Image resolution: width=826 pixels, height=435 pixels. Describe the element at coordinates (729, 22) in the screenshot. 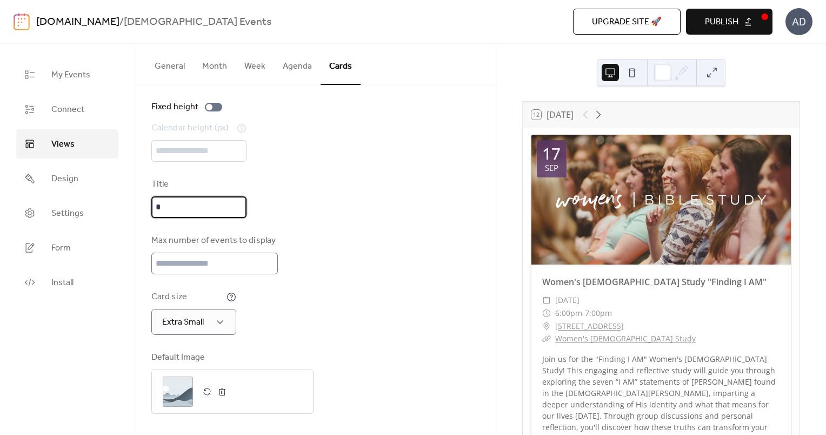

I see `button: Publish` at that location.